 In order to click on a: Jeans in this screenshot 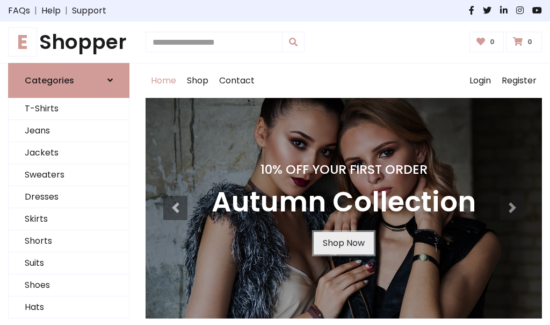, I will do `click(69, 131)`.